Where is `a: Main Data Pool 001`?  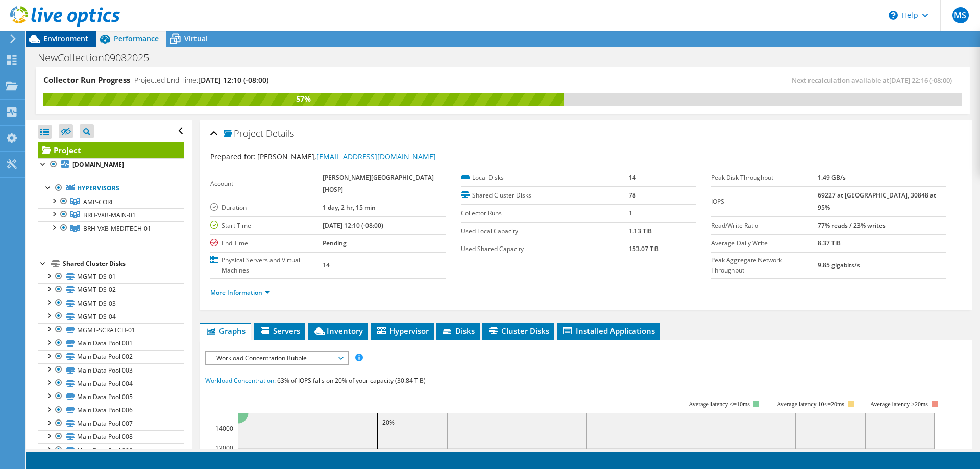 a: Main Data Pool 001 is located at coordinates (111, 343).